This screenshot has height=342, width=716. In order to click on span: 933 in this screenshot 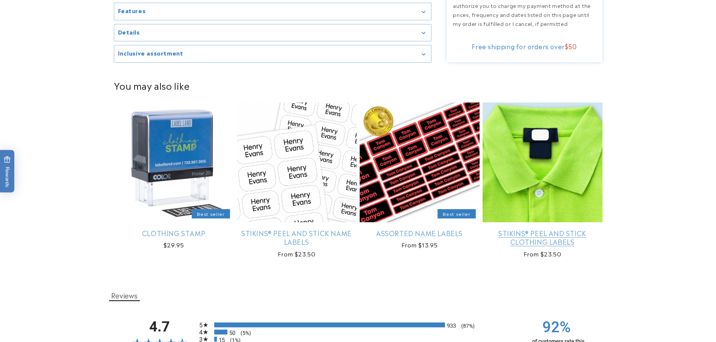, I will do `click(451, 326)`.